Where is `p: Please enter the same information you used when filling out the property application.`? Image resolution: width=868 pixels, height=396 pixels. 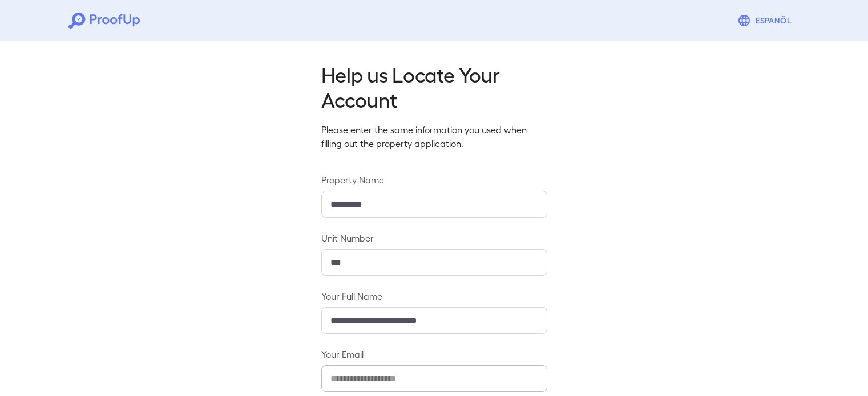
p: Please enter the same information you used when filling out the property application. is located at coordinates (434, 137).